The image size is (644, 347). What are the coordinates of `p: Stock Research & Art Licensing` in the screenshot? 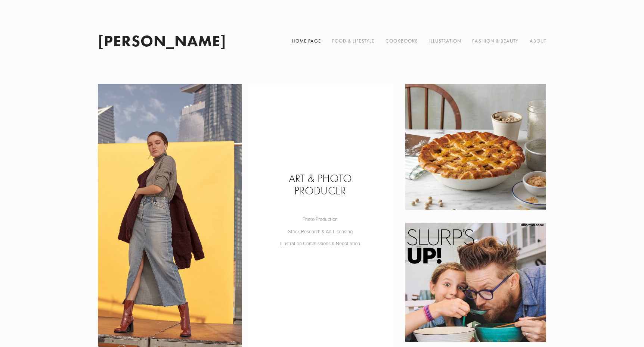 It's located at (320, 231).